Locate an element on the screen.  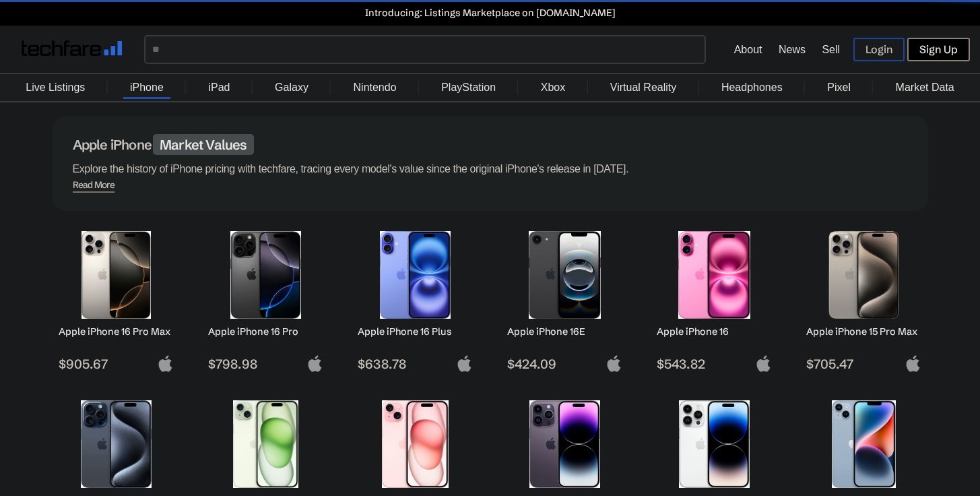
img: iPhone 16 Pro Max is located at coordinates (116, 274).